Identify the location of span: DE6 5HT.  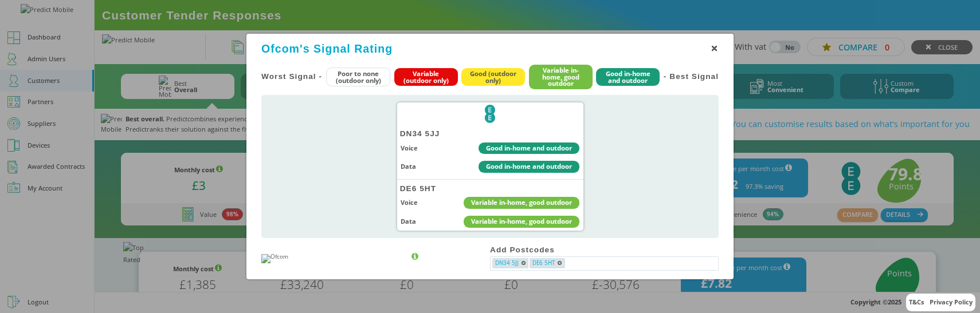
(543, 263).